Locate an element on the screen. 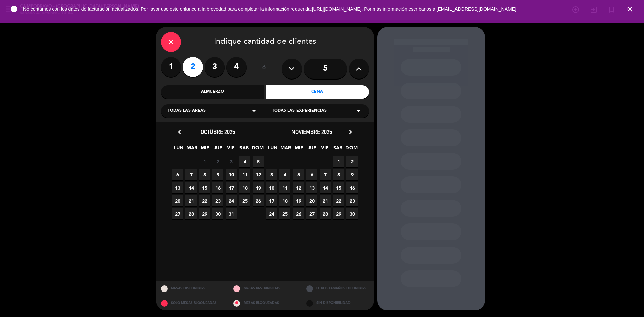 This screenshot has width=644, height=317. label: 2 is located at coordinates (193, 67).